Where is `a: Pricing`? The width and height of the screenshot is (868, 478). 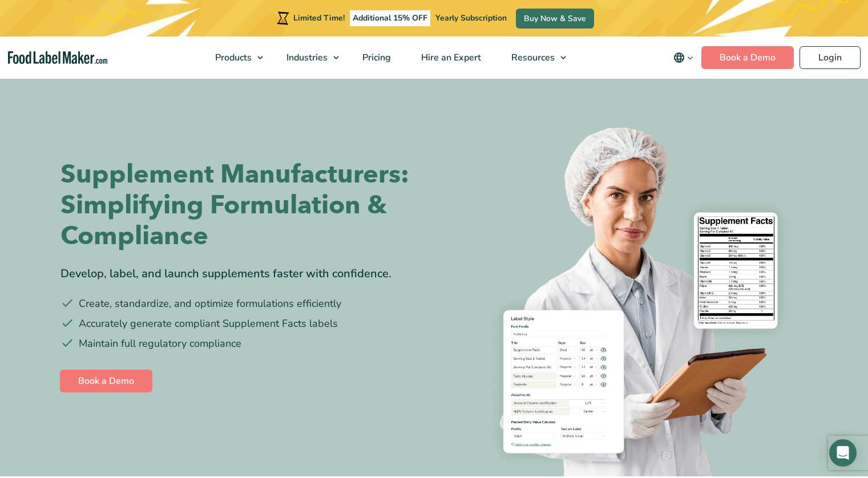 a: Pricing is located at coordinates (375, 58).